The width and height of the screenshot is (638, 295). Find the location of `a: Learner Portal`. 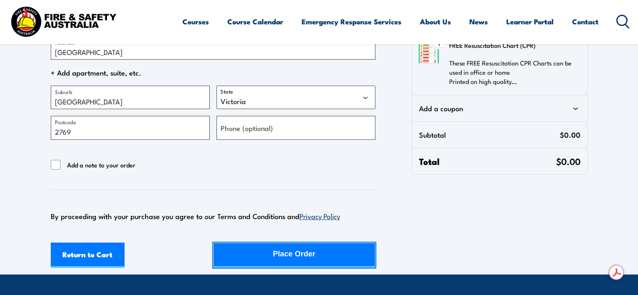

a: Learner Portal is located at coordinates (530, 21).